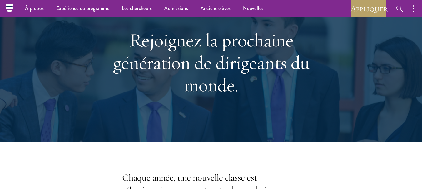 Image resolution: width=422 pixels, height=189 pixels. What do you see at coordinates (369, 8) in the screenshot?
I see `font: Appliquer` at bounding box center [369, 8].